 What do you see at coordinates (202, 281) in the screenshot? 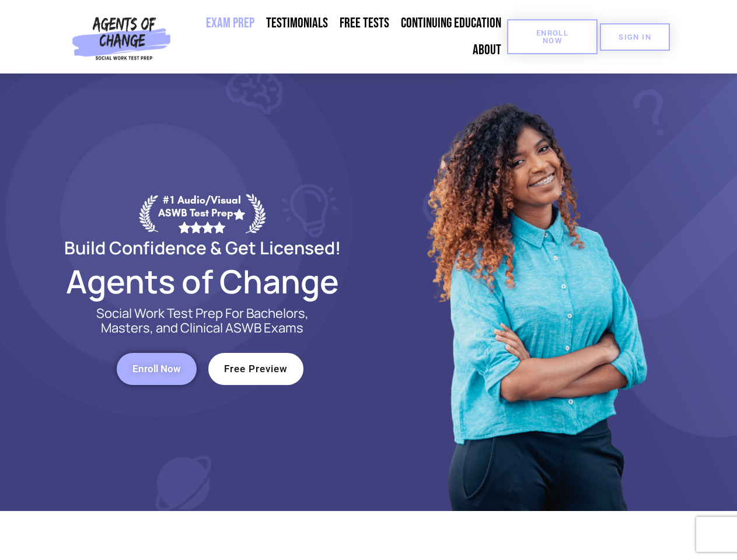
I see `h2: Agents of Change` at bounding box center [202, 281].